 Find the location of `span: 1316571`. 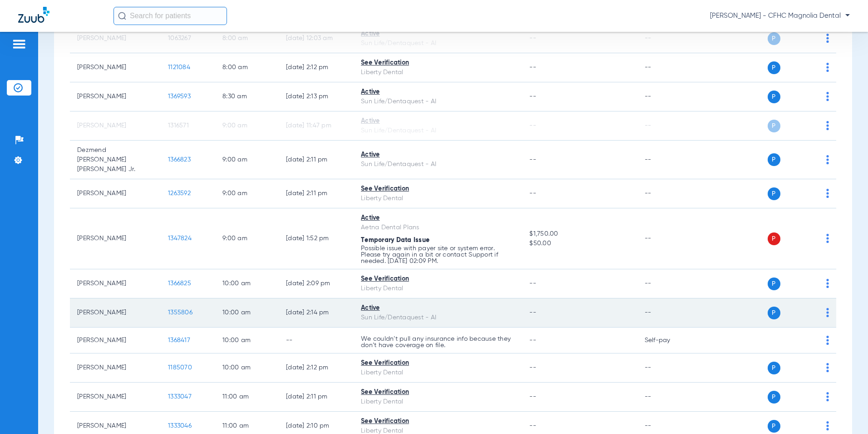

span: 1316571 is located at coordinates (178, 126).